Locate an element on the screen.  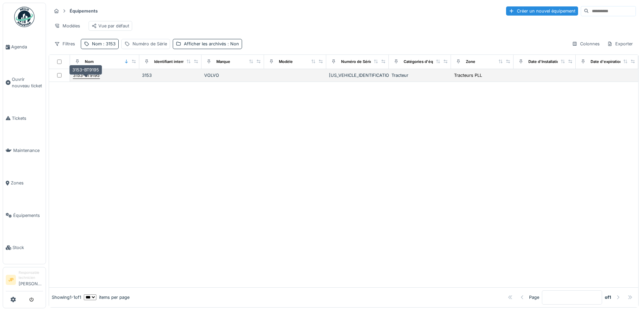
div: Exporter is located at coordinates (620, 44).